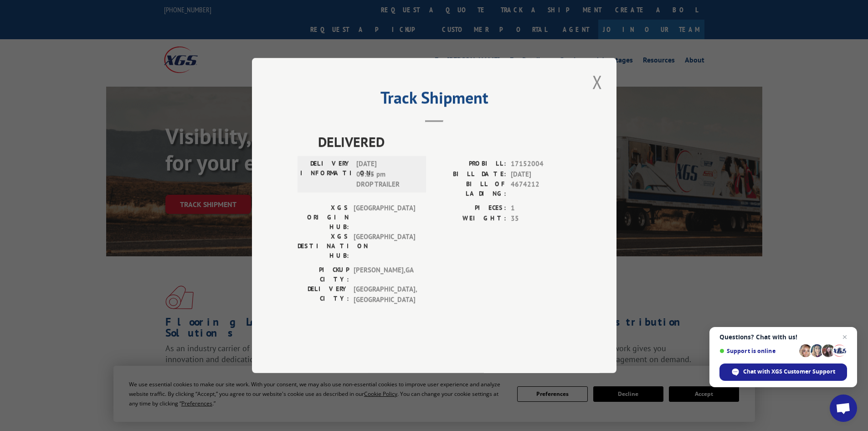 The image size is (868, 431). I want to click on label: DELIVERY INFORMATION:, so click(325, 174).